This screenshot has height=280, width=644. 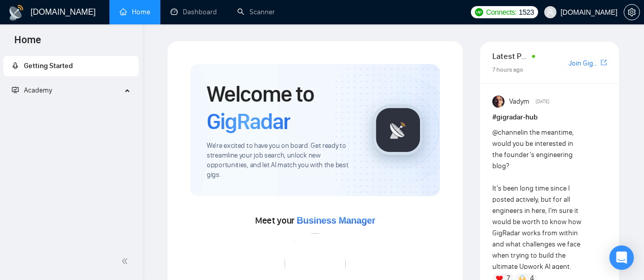 What do you see at coordinates (526, 12) in the screenshot?
I see `span: 1523` at bounding box center [526, 12].